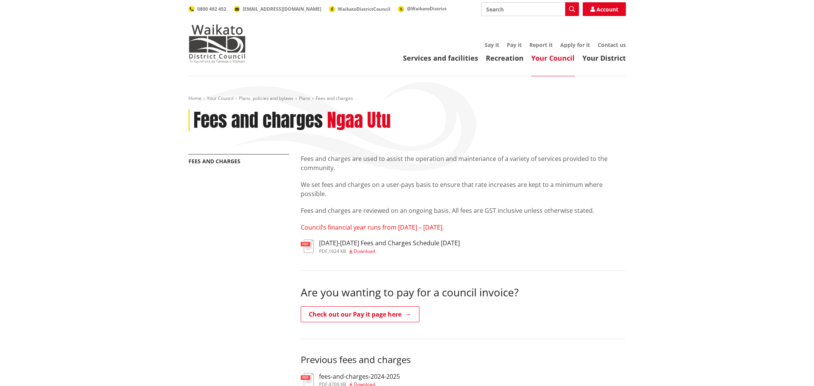 This screenshot has width=814, height=386. I want to click on a: Pay it, so click(514, 45).